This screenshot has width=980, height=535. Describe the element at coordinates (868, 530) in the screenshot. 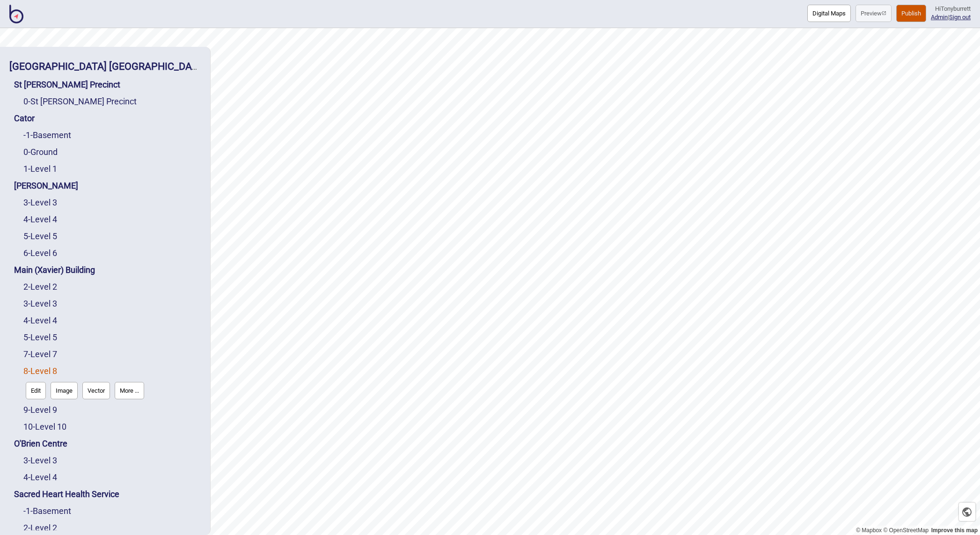

I see `a: Mapbox` at that location.